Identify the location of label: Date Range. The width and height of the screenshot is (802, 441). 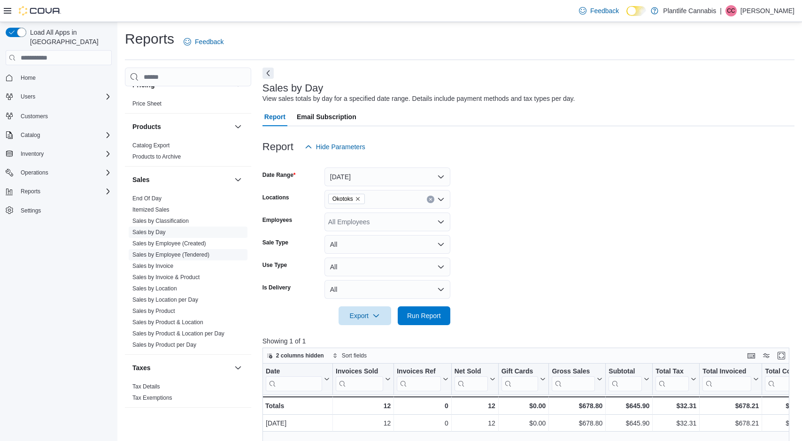
(279, 175).